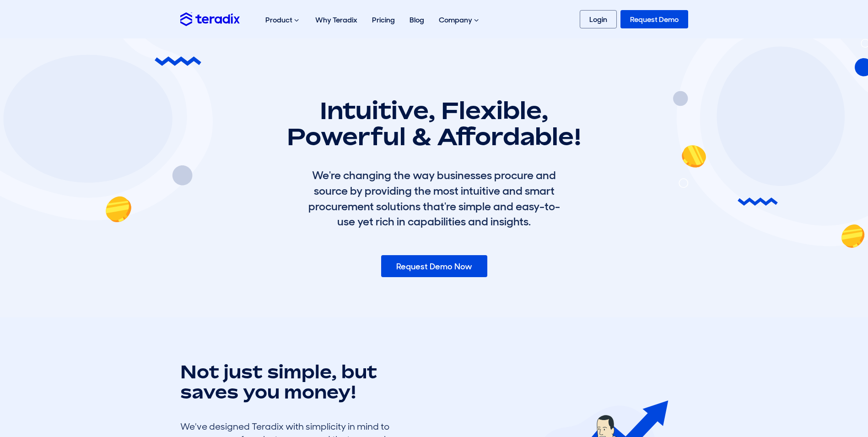 The width and height of the screenshot is (868, 437). What do you see at coordinates (434, 266) in the screenshot?
I see `a: Request Demo Now` at bounding box center [434, 266].